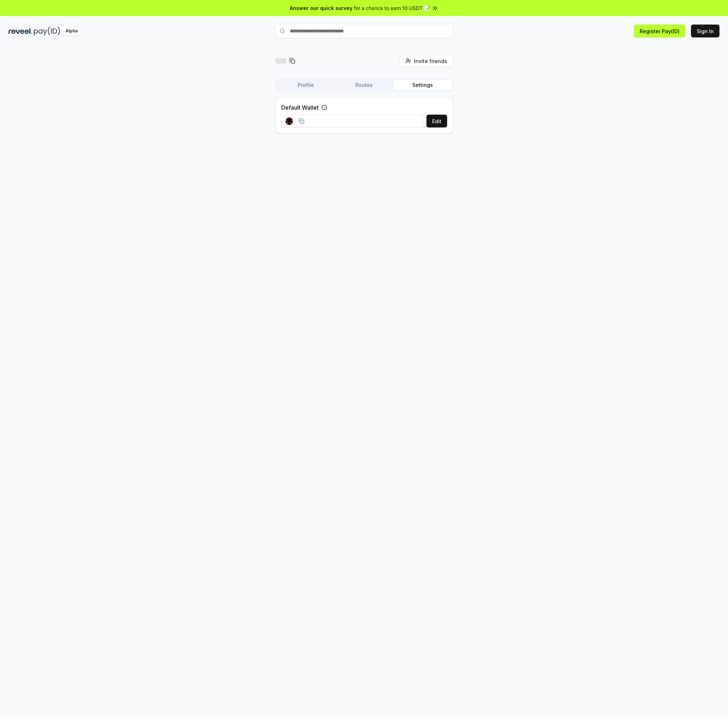 This screenshot has height=717, width=728. What do you see at coordinates (20, 31) in the screenshot?
I see `img: reveel_dark` at bounding box center [20, 31].